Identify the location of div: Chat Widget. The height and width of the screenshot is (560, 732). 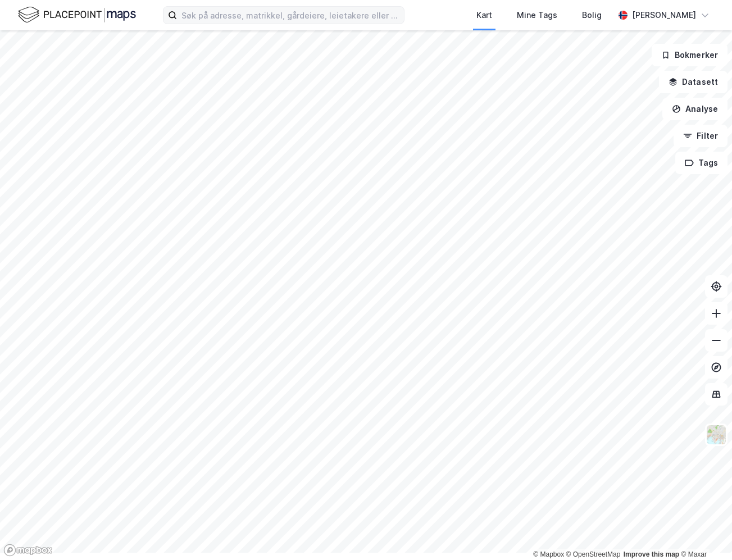
(704, 533).